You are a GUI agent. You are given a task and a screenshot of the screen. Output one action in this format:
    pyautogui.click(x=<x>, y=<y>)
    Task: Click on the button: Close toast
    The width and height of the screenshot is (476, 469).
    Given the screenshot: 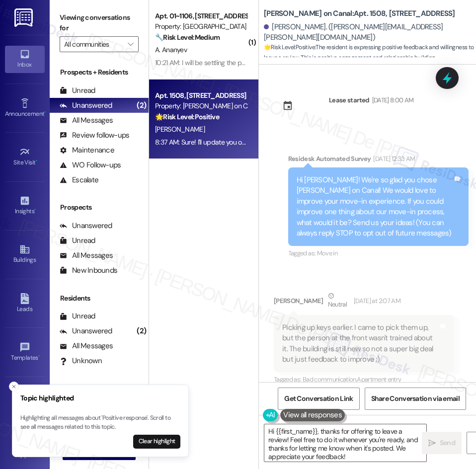 What is the action you would take?
    pyautogui.click(x=14, y=387)
    